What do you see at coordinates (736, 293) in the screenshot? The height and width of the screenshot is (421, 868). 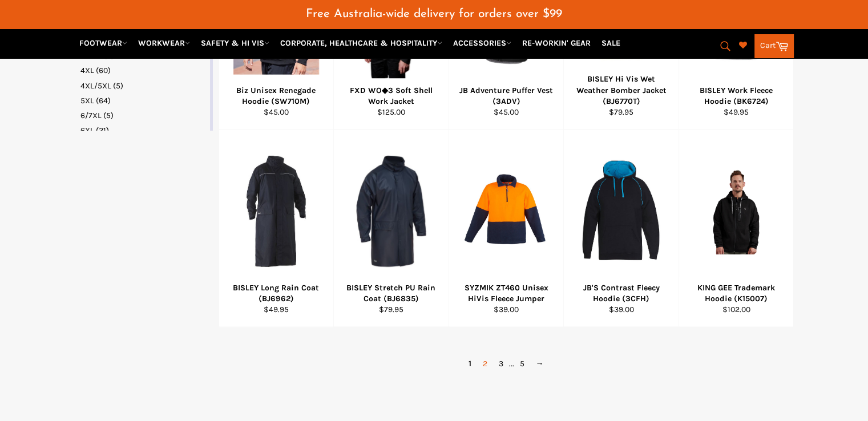 I see `div: KING GEE Trademark Hoodie (K15007)` at bounding box center [736, 293].